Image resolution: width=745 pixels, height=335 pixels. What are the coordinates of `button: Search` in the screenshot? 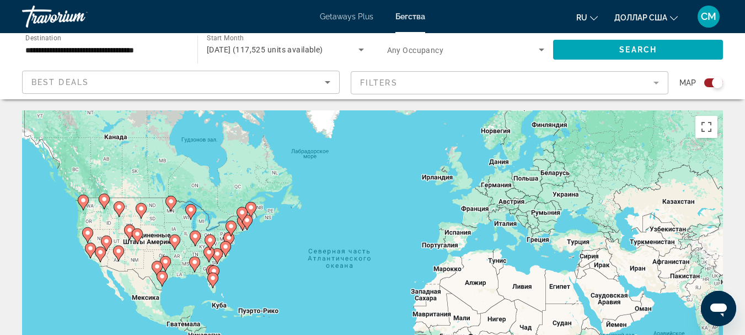 It's located at (638, 50).